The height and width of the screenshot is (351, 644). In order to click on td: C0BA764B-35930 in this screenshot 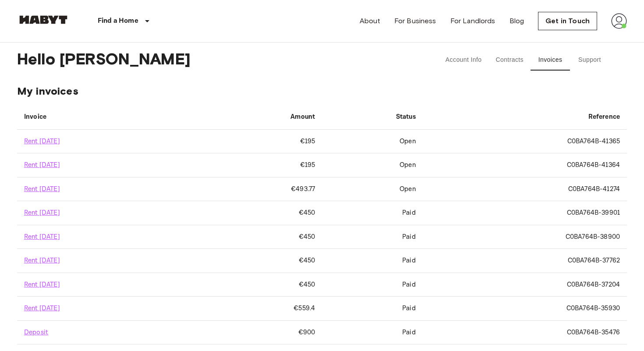, I will do `click(525, 308)`.